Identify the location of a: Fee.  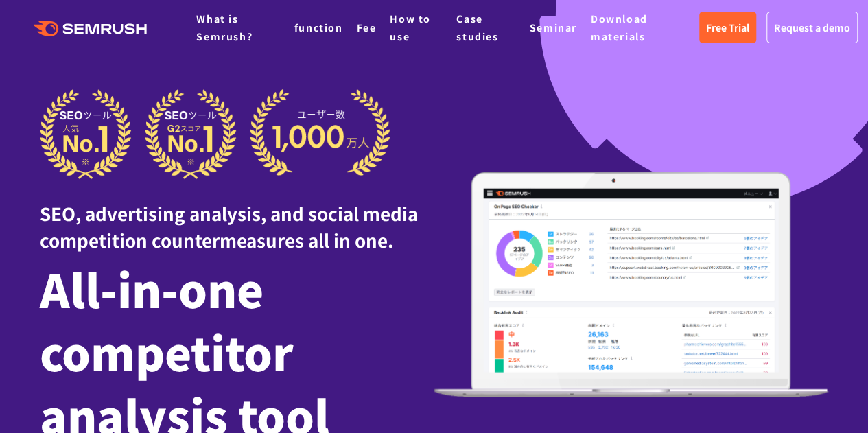
(365, 28).